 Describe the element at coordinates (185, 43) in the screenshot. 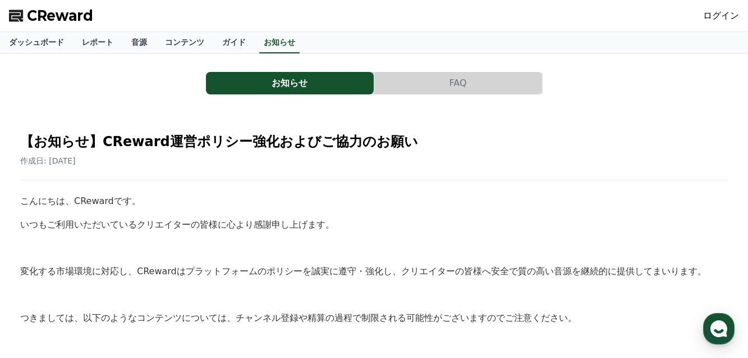

I see `a: コンテンツ` at that location.